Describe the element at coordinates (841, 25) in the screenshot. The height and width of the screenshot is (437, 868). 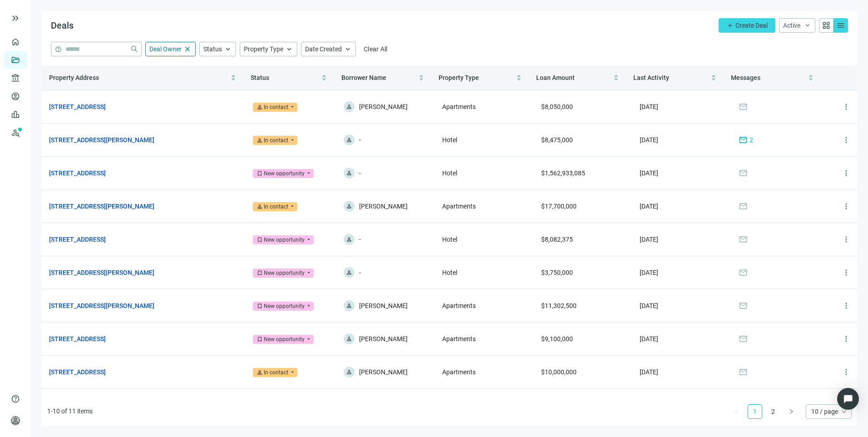
I see `span: menu` at that location.